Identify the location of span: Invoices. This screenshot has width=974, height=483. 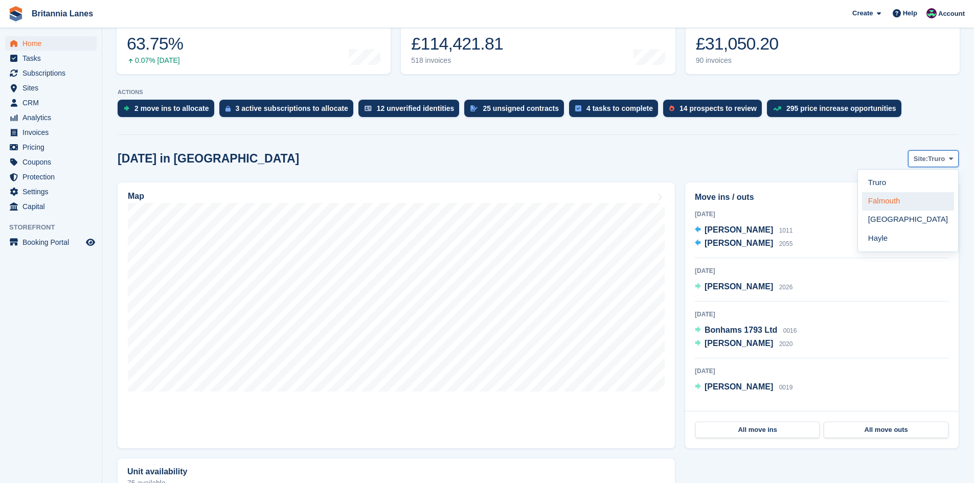
(53, 132).